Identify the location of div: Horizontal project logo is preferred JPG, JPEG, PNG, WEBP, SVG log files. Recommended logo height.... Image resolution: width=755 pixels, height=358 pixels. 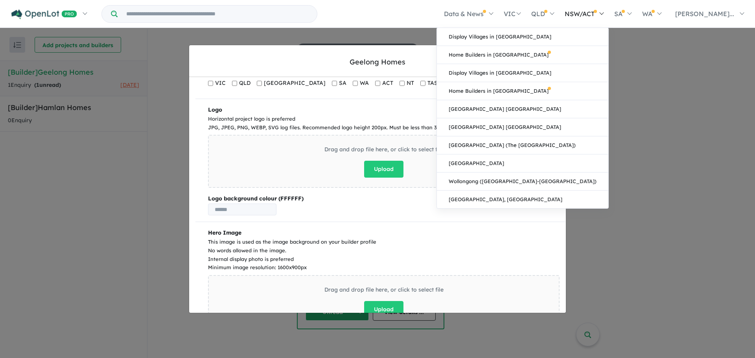
(384, 123).